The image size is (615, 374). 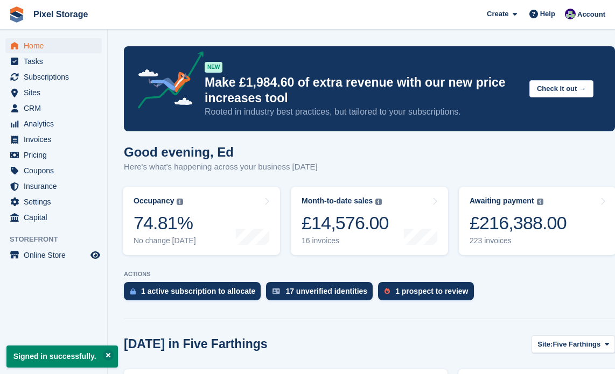 I want to click on a: Preview store, so click(x=95, y=255).